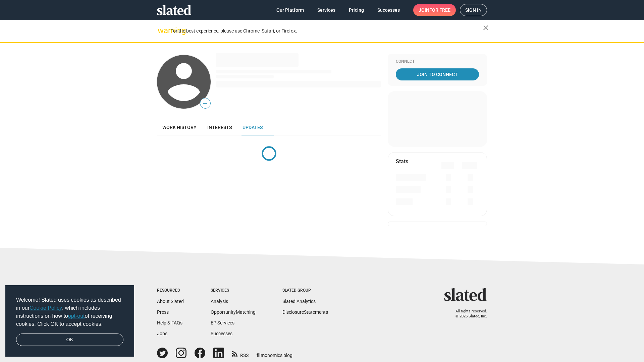  Describe the element at coordinates (274, 353) in the screenshot. I see `a: filmonomics blog` at that location.